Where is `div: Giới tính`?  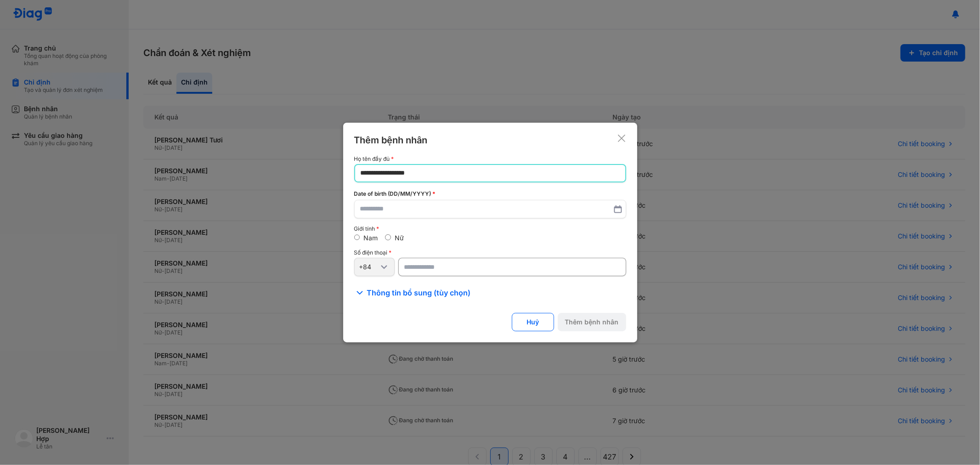
div: Giới tính is located at coordinates (490, 229).